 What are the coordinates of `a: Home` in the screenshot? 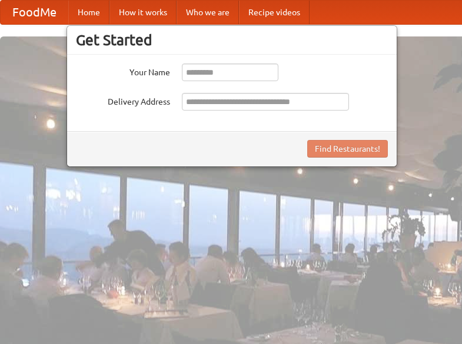 It's located at (89, 12).